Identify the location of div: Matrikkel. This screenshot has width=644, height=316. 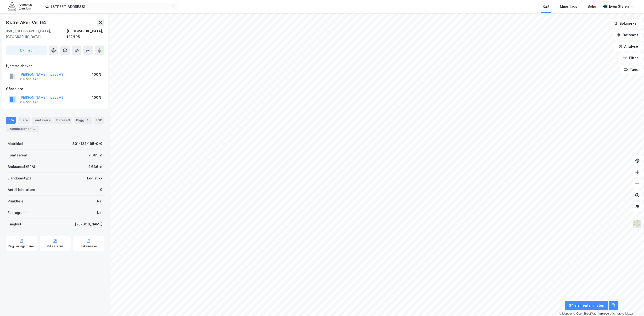
(15, 144).